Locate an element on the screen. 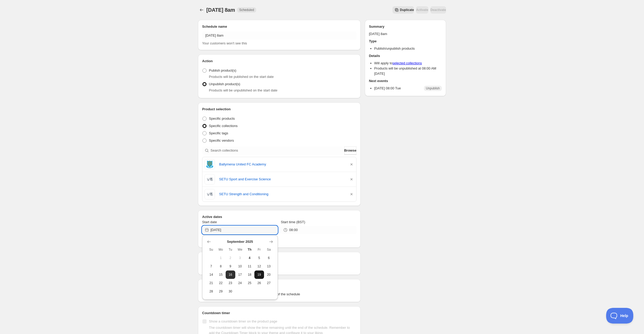 This screenshot has width=644, height=334. span: Specific products is located at coordinates (222, 118).